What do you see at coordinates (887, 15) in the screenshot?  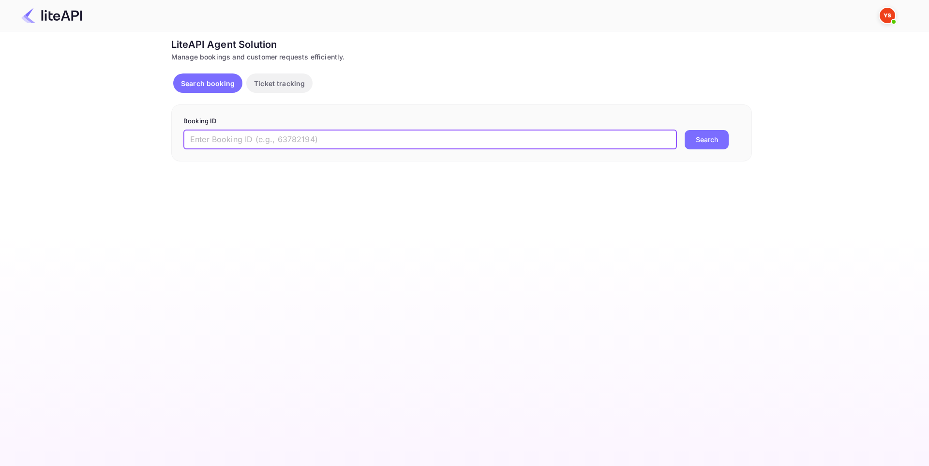 I see `img: Yandex Support` at bounding box center [887, 15].